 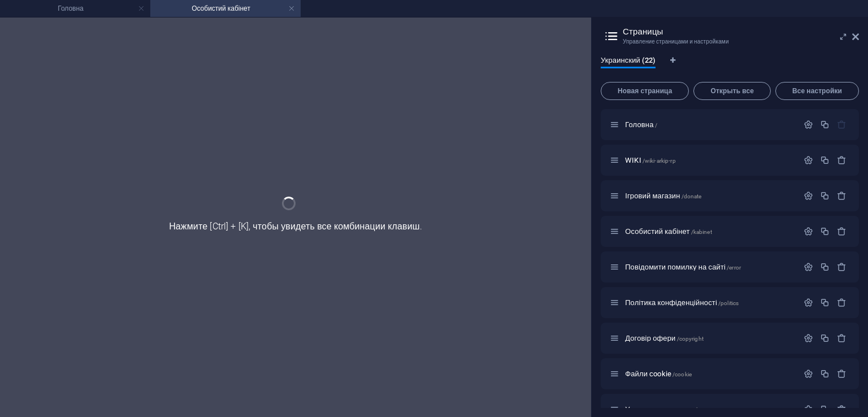 I want to click on h4: Особистий кабінет, so click(x=226, y=9).